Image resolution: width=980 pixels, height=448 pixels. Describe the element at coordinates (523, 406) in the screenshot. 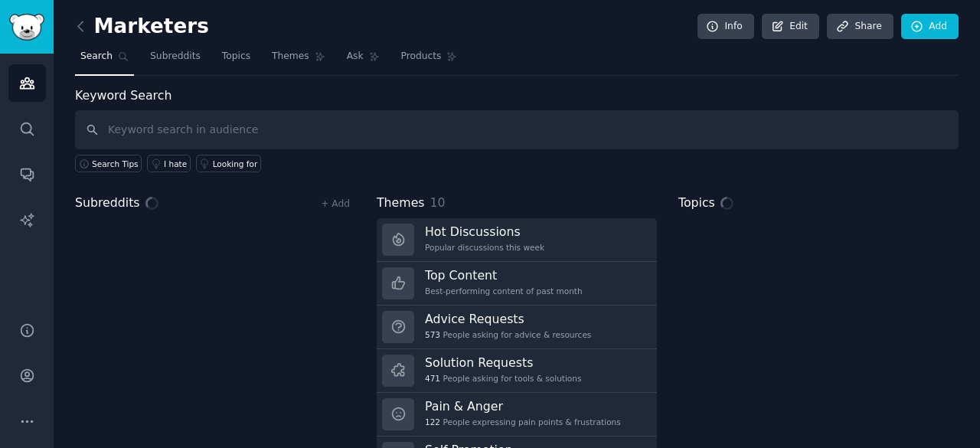

I see `h3: Pain & Anger` at that location.